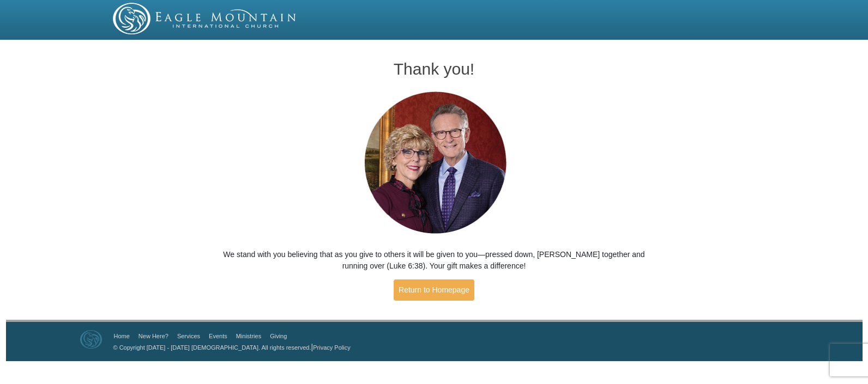 The height and width of the screenshot is (384, 868). What do you see at coordinates (434, 260) in the screenshot?
I see `p: We stand with you believing that as you give to others it will be given to you—pressed down, [PER...` at bounding box center [434, 260].